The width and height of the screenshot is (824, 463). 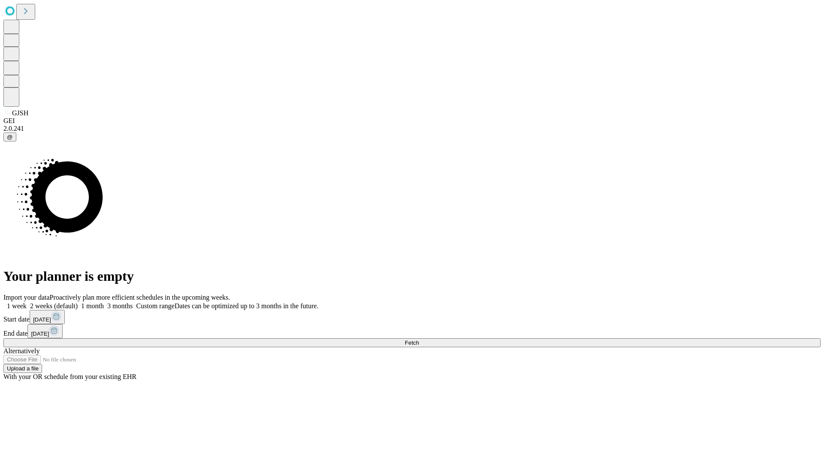 I want to click on span: 1 month, so click(x=92, y=306).